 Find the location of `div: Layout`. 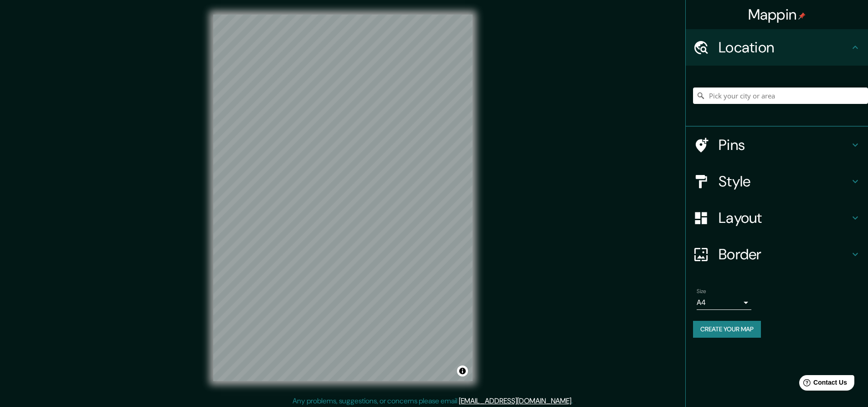

div: Layout is located at coordinates (776, 218).